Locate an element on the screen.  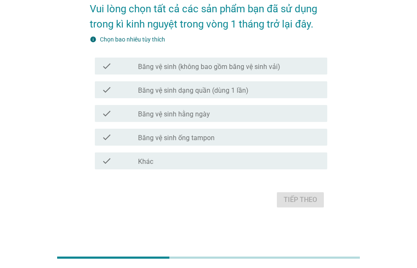
label: Băng vệ sinh ống tampon is located at coordinates (176, 138).